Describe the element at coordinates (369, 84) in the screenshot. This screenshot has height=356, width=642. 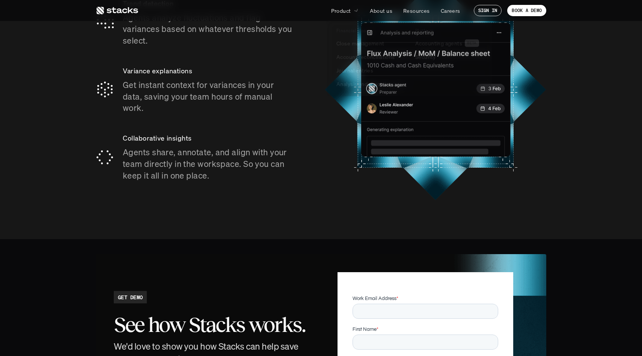
I see `a: Analysis and reporting` at that location.